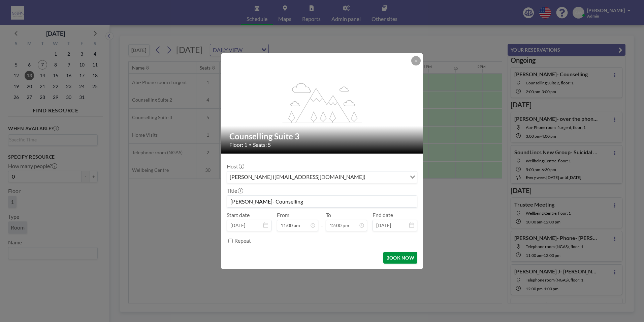  Describe the element at coordinates (383, 215) in the screenshot. I see `label: End date` at that location.